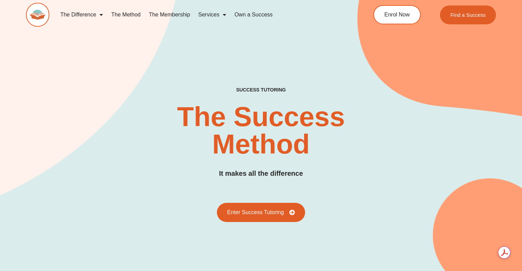  What do you see at coordinates (397, 15) in the screenshot?
I see `a: Enrol Now` at bounding box center [397, 15].